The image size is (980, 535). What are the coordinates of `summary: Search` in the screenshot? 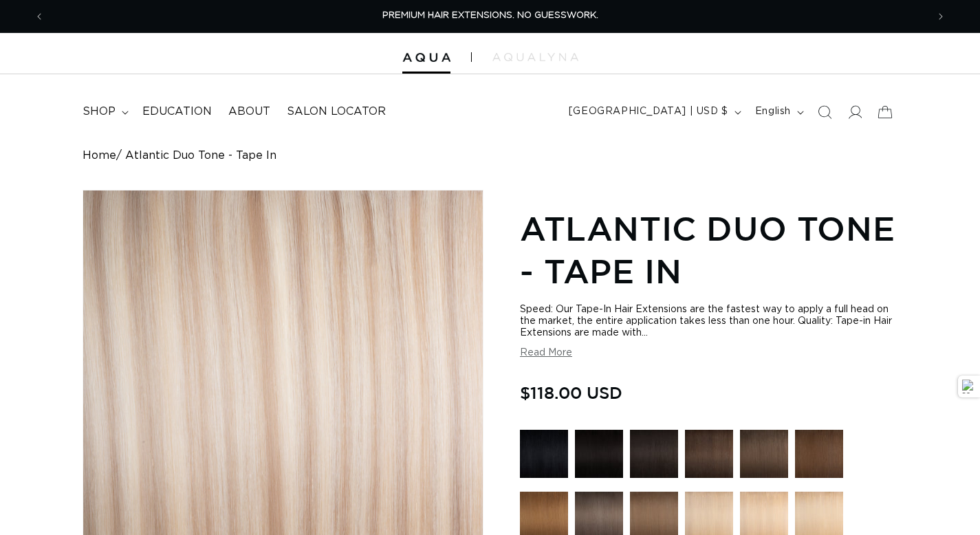 It's located at (825, 112).